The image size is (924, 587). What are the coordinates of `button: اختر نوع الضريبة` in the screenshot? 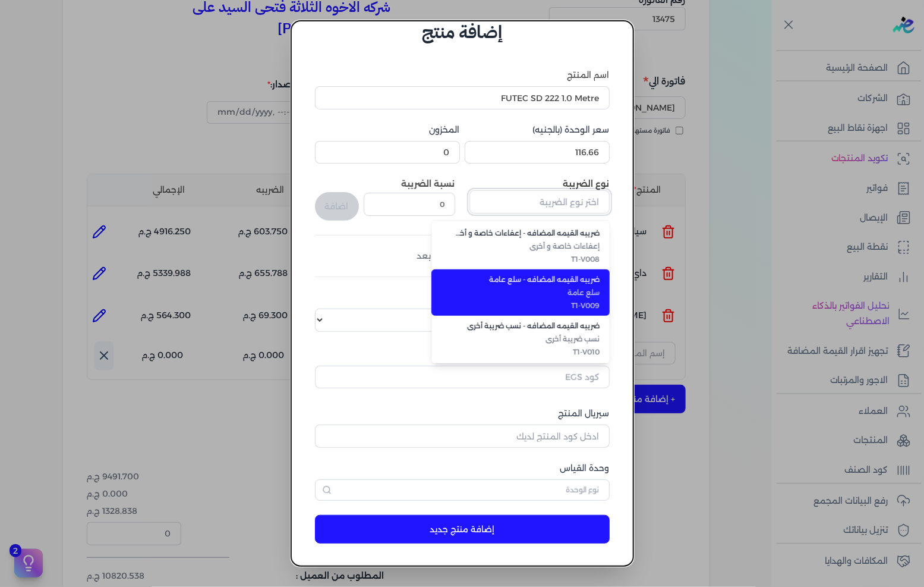 It's located at (540, 204).